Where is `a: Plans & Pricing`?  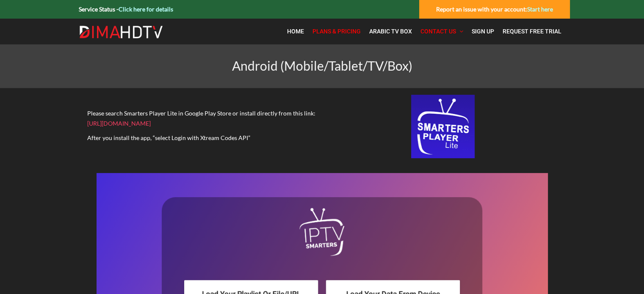 a: Plans & Pricing is located at coordinates (337, 31).